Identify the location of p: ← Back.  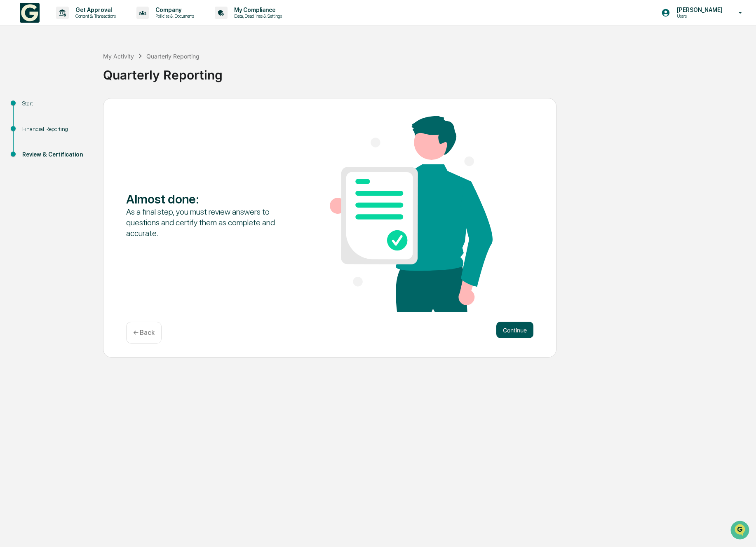
(144, 333).